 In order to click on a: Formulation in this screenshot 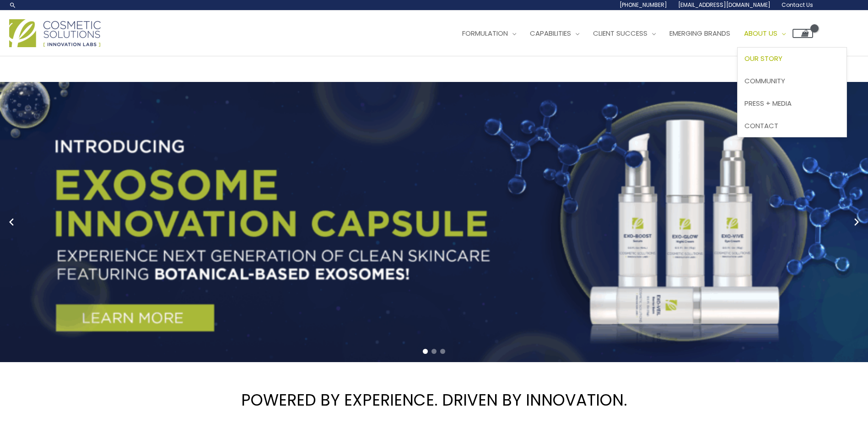, I will do `click(489, 34)`.